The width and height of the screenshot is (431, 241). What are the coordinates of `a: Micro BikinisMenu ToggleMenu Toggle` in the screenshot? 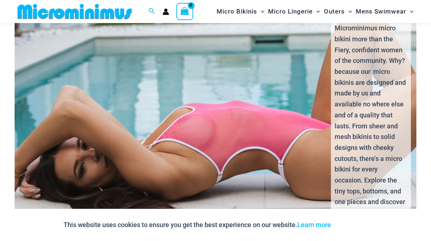 It's located at (241, 11).